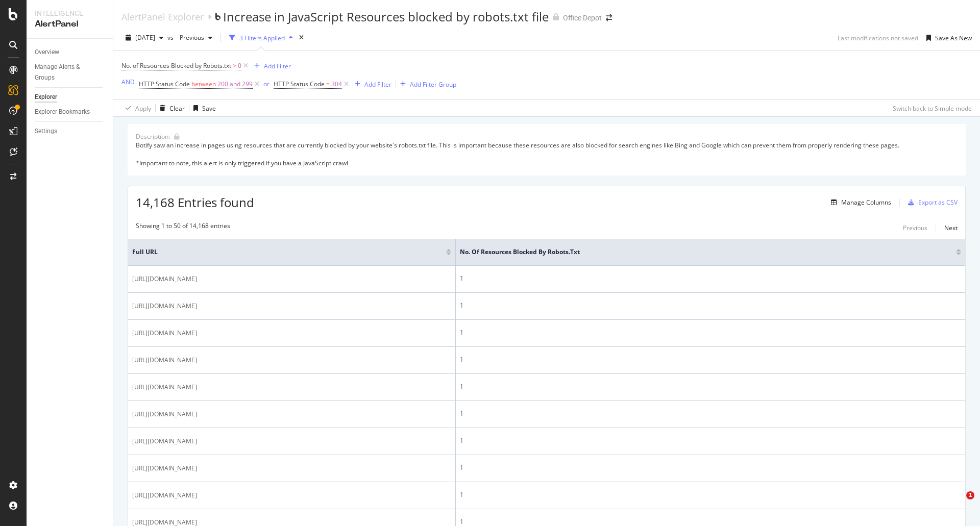 This screenshot has height=526, width=980. What do you see at coordinates (947, 38) in the screenshot?
I see `button: Save As New` at bounding box center [947, 38].